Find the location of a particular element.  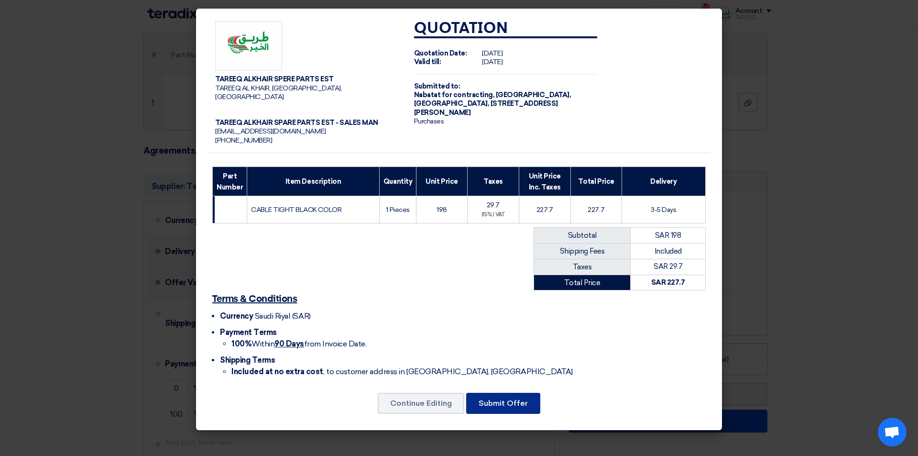

font: 3-5 Days is located at coordinates (663, 209).